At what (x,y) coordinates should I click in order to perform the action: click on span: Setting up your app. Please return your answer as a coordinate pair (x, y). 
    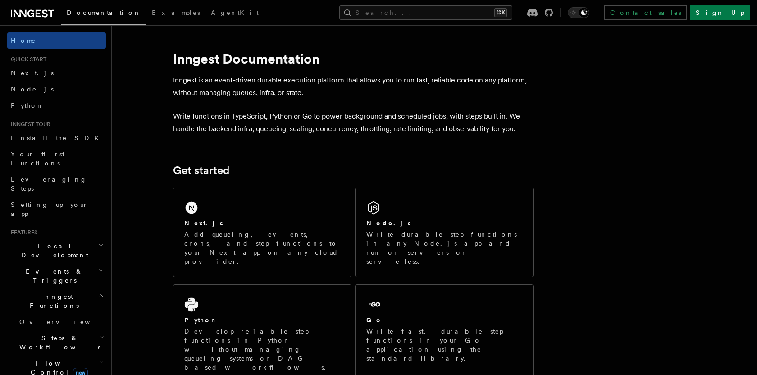
    Looking at the image, I should click on (50, 209).